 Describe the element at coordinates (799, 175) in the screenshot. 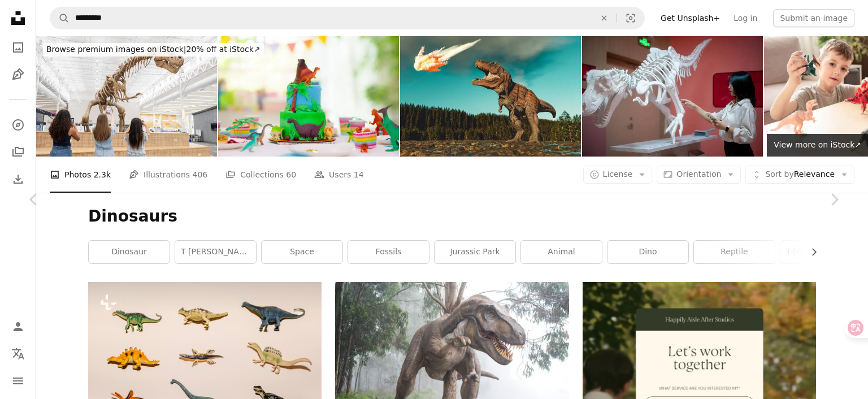

I see `button: Sort byRelevance` at that location.